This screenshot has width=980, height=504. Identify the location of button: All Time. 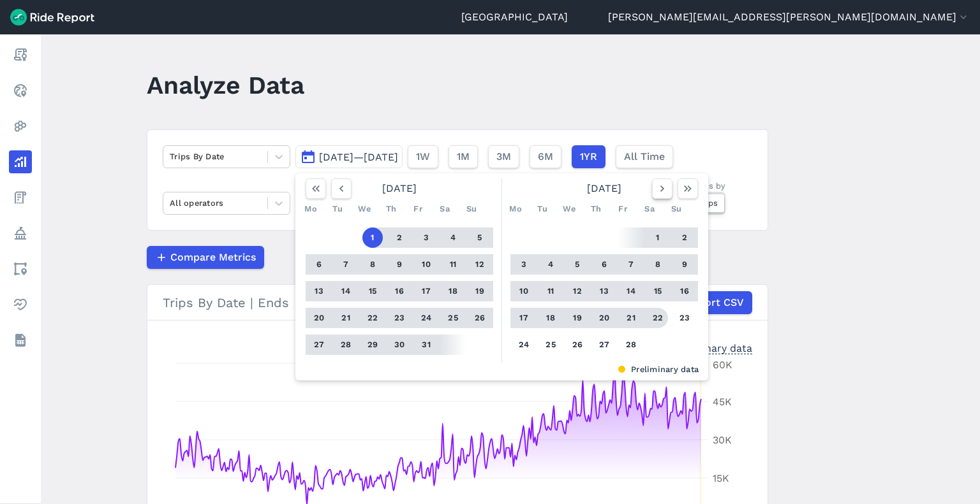
(644, 157).